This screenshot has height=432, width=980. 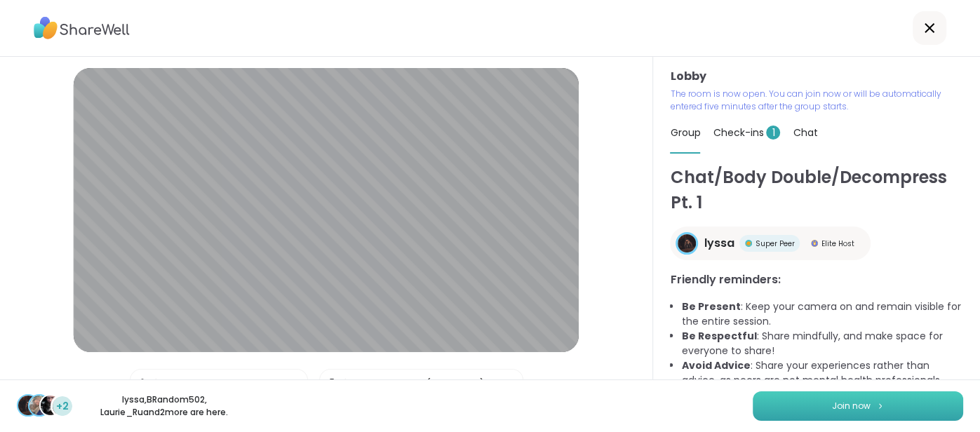 What do you see at coordinates (711, 307) in the screenshot?
I see `b: Be Present` at bounding box center [711, 307].